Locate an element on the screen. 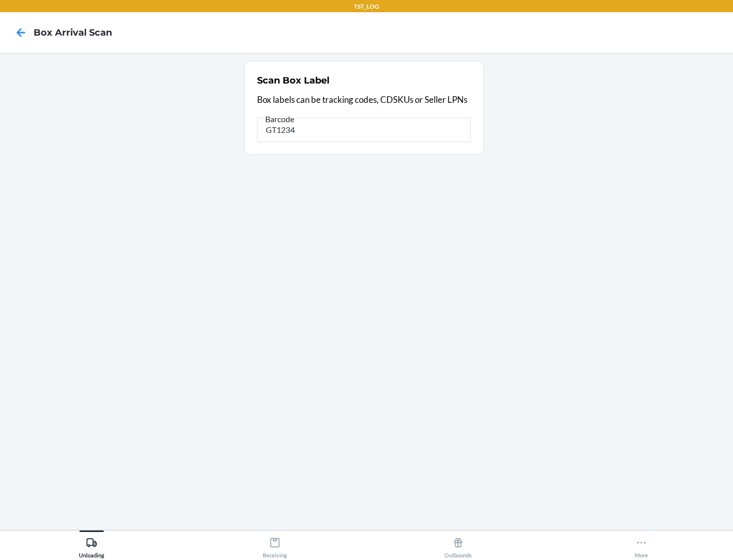 The image size is (733, 560). div: More is located at coordinates (641, 545).